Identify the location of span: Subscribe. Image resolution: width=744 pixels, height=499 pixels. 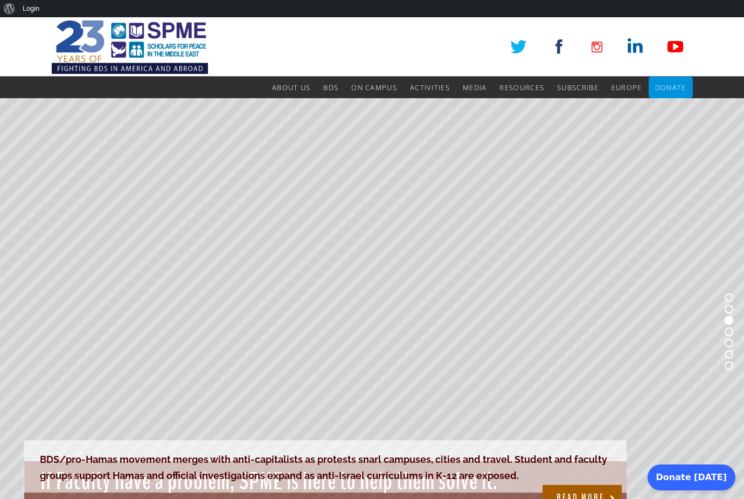
(578, 87).